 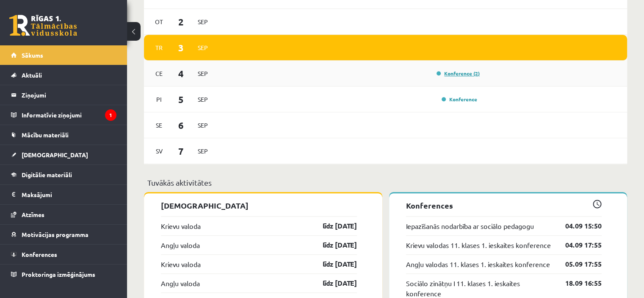 I want to click on p: Konferences, so click(x=504, y=205).